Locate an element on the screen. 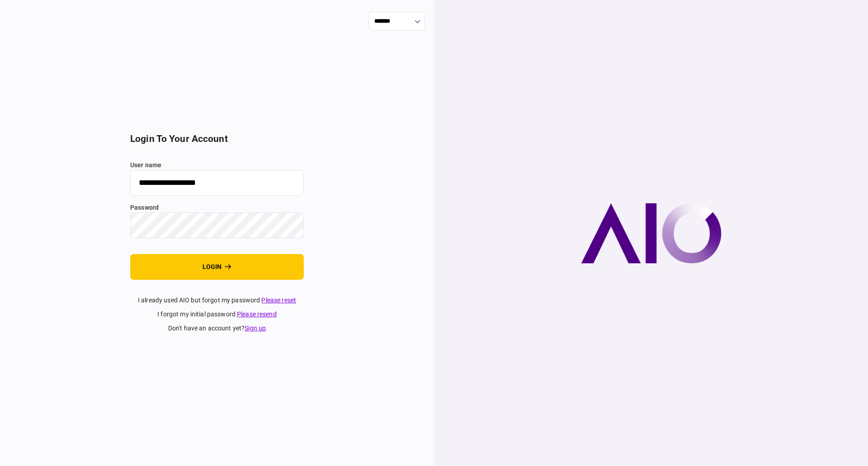 Image resolution: width=868 pixels, height=466 pixels. a: Please resend is located at coordinates (256, 314).